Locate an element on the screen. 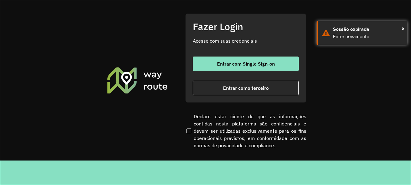  h2: Fazer Login is located at coordinates (246, 27).